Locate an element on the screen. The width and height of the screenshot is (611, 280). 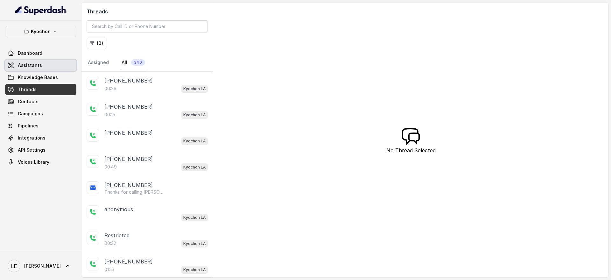
button: Kyochon is located at coordinates (41, 32).